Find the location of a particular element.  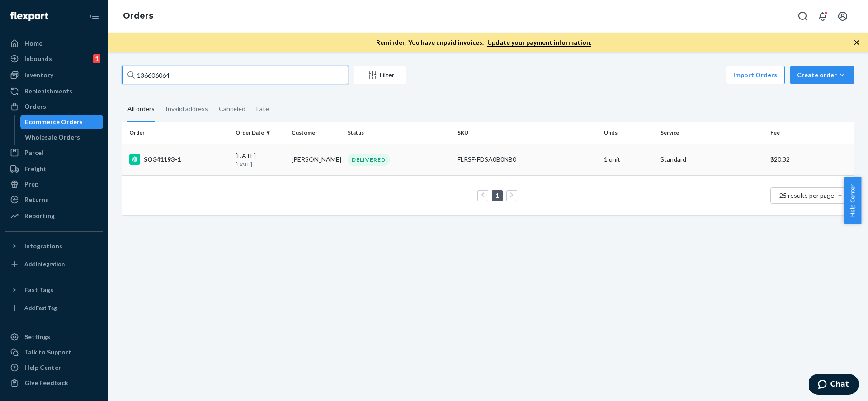

a: Replenishments is located at coordinates (54, 91).